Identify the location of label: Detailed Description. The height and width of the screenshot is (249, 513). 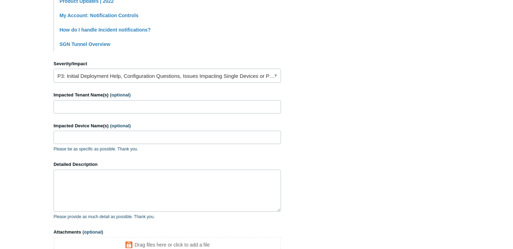
(167, 164).